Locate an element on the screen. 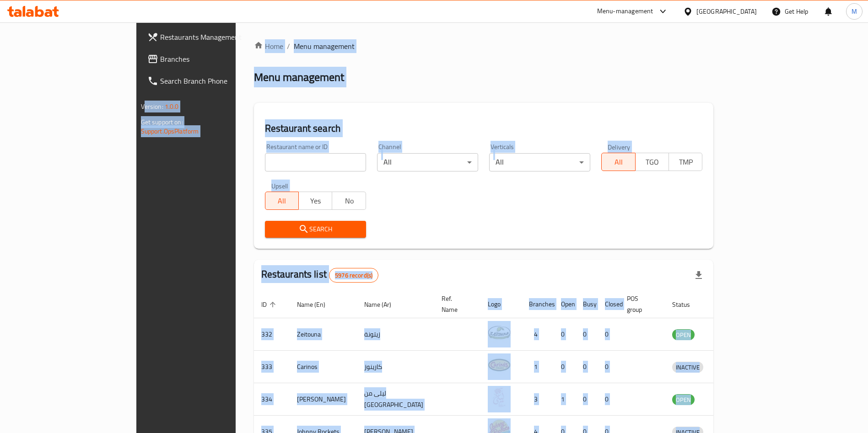  span: Restaurants Management is located at coordinates (217, 37).